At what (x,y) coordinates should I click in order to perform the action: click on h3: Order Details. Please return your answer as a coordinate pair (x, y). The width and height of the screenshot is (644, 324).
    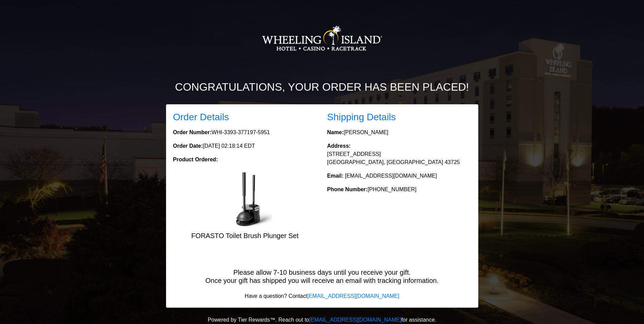
    Looking at the image, I should click on (245, 117).